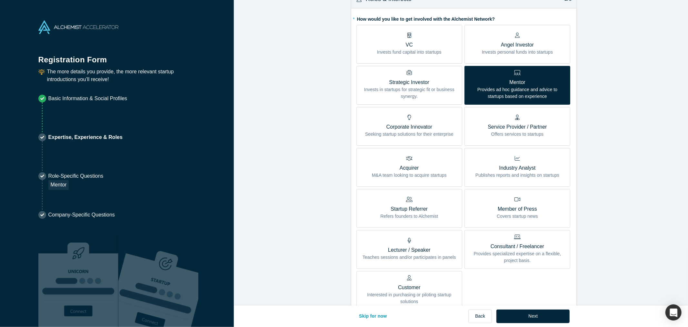 The height and width of the screenshot is (327, 688). What do you see at coordinates (409, 216) in the screenshot?
I see `p: Refers founders to Alchemist` at bounding box center [409, 216].